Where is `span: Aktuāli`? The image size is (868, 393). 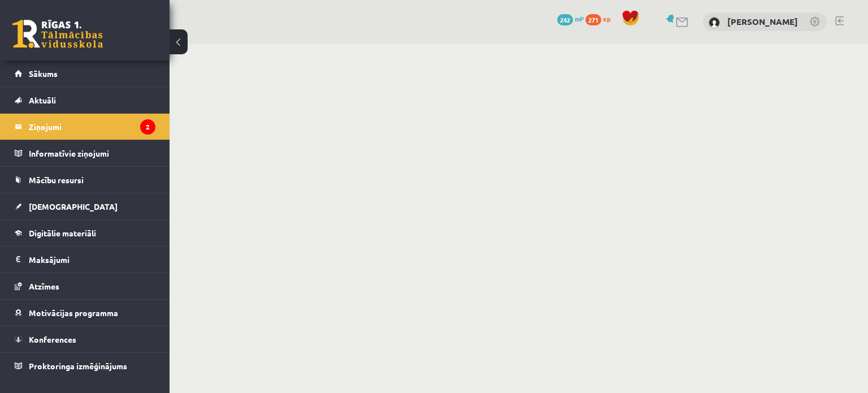
span: Aktuāli is located at coordinates (42, 100).